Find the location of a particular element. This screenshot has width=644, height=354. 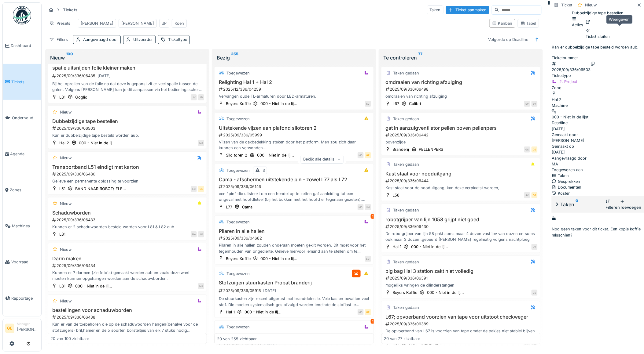

div: 2025/09/336/06480 is located at coordinates (128, 174).